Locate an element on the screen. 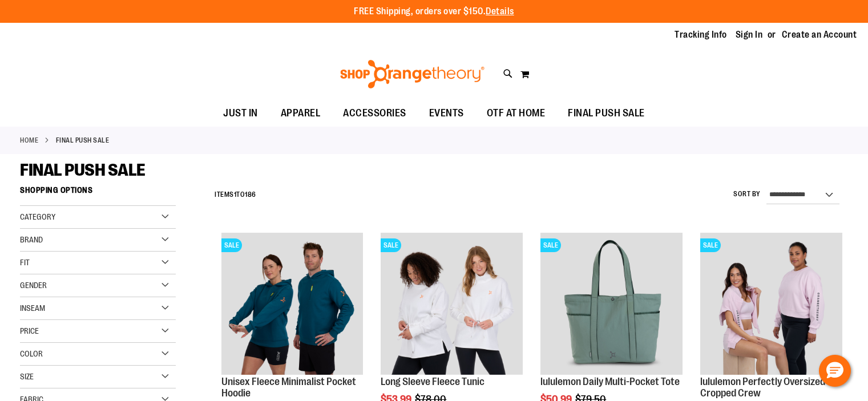 The width and height of the screenshot is (868, 401). span: JUST IN is located at coordinates (241, 113).